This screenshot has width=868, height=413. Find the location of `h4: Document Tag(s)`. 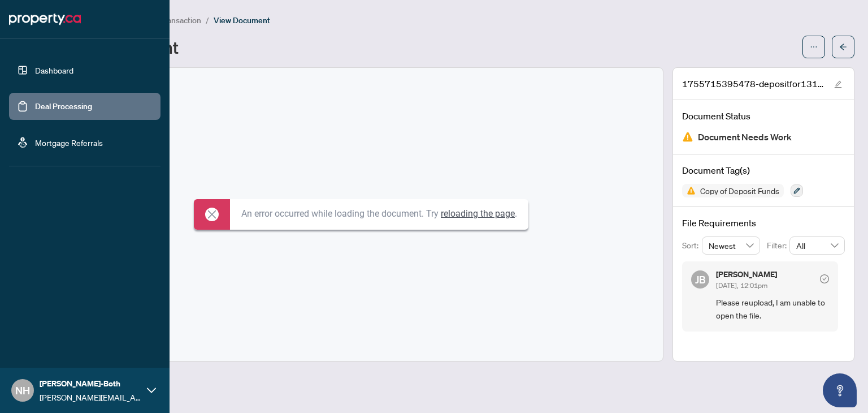

h4: Document Tag(s) is located at coordinates (764, 170).